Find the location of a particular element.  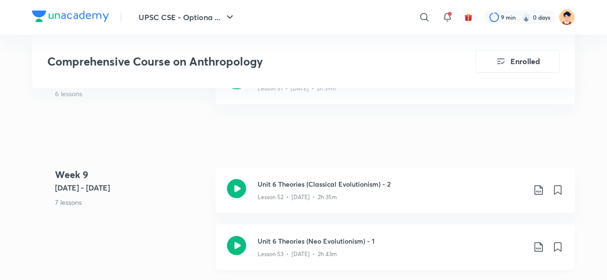

img: Company Logo is located at coordinates (70, 16).